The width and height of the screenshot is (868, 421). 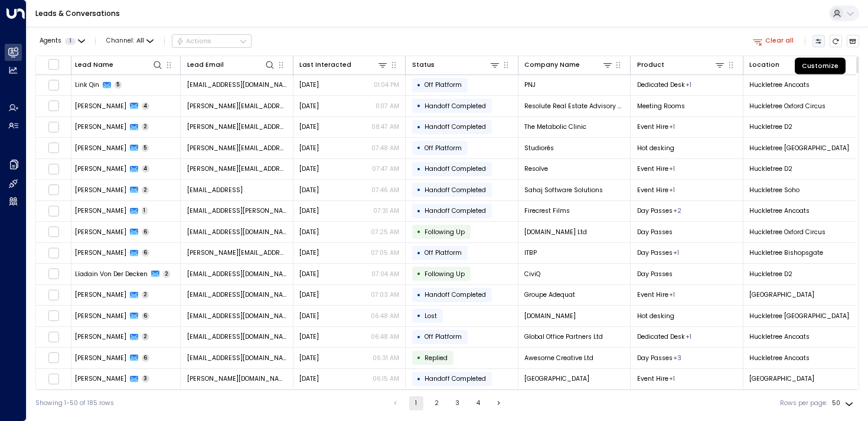 What do you see at coordinates (386, 357) in the screenshot?
I see `p: 06:31 AM` at bounding box center [386, 357].